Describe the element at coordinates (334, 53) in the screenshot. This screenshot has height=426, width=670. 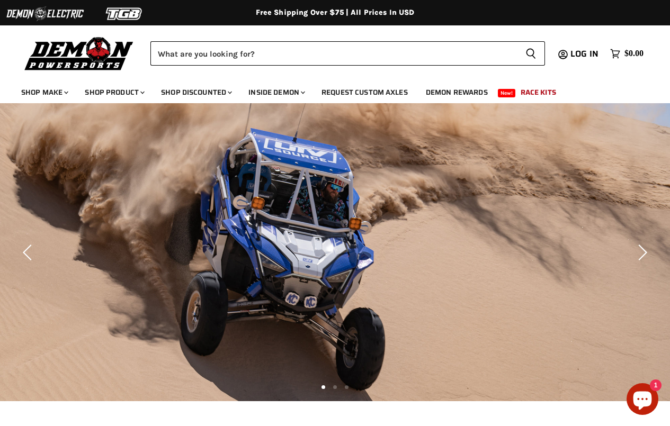
I see `input: Search` at that location.